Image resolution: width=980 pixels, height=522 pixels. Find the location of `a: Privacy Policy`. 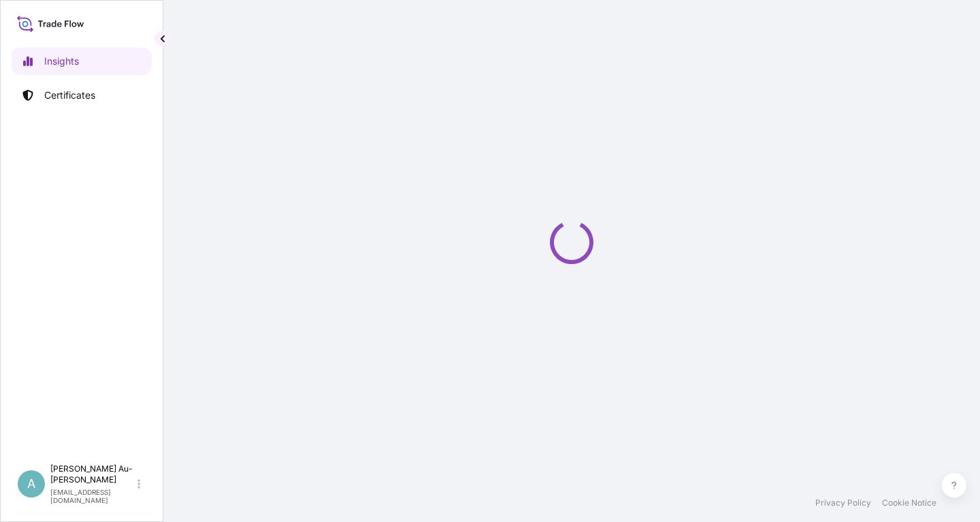

a: Privacy Policy is located at coordinates (843, 503).